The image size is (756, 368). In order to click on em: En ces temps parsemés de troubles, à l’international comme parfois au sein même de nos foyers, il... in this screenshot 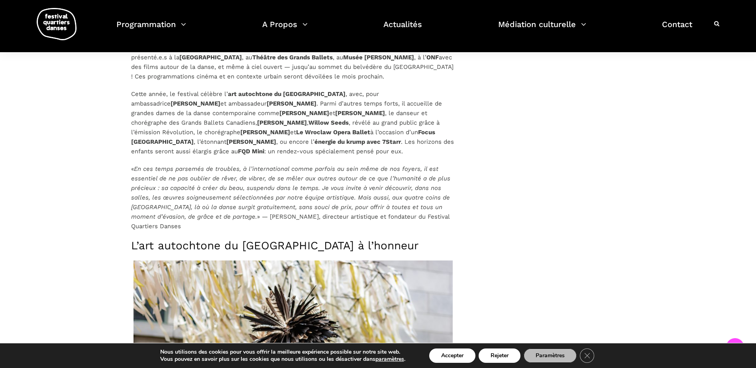, I will do `click(291, 193)`.